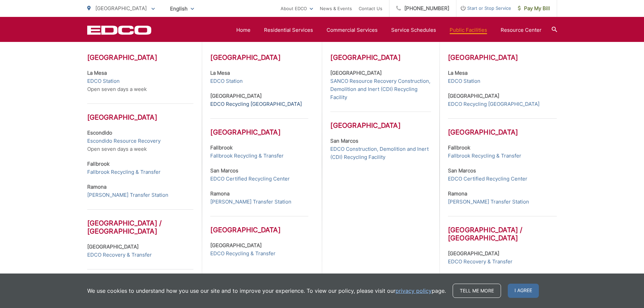 This screenshot has width=644, height=308. Describe the element at coordinates (243, 253) in the screenshot. I see `a: EDCO Recycling & Transfer` at that location.